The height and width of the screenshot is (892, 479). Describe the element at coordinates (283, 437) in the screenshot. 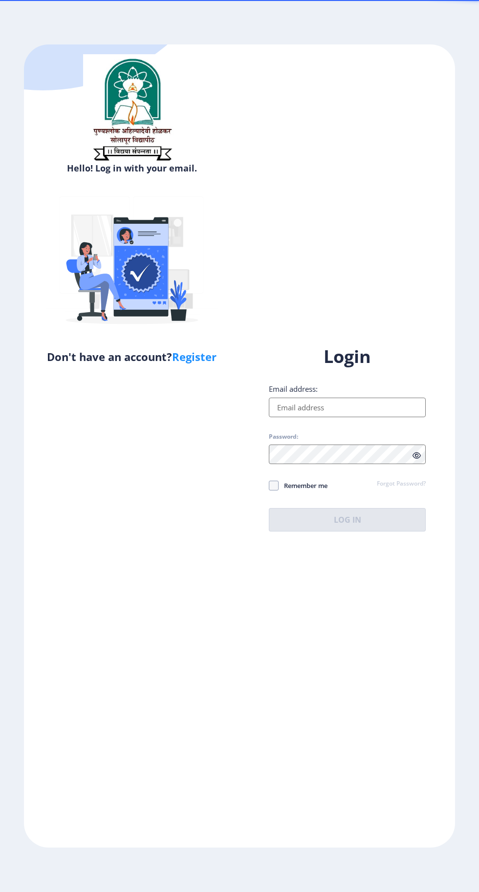

I see `label: Password:` at that location.